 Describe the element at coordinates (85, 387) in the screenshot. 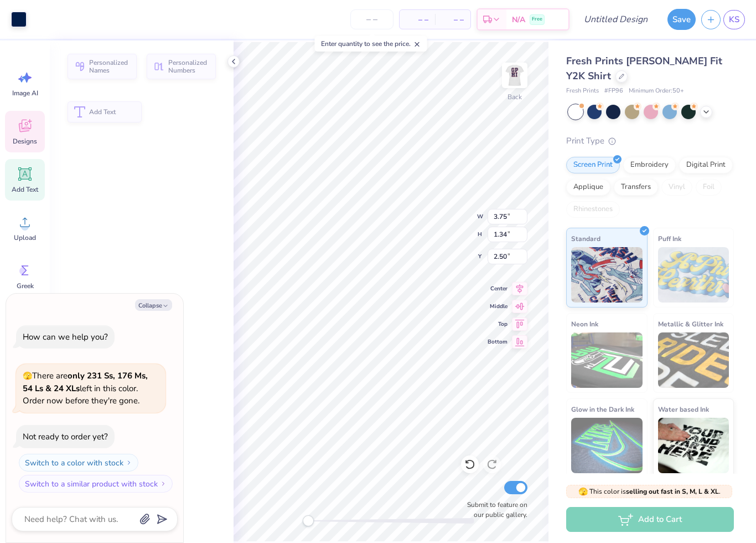

I see `span: There are left in this color. Order now before they're gone.` at that location.